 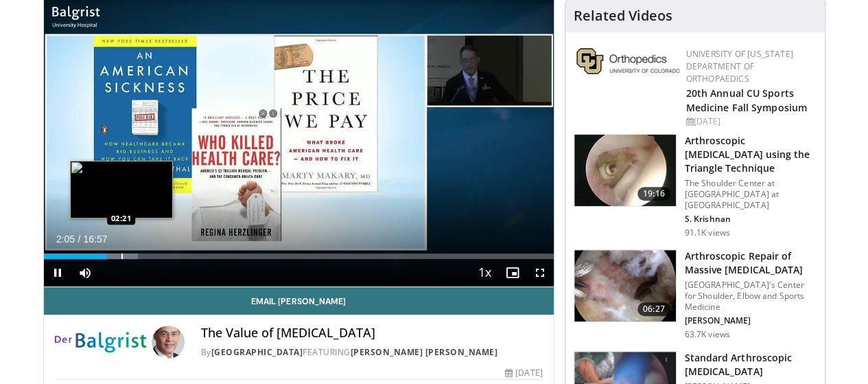 What do you see at coordinates (625, 170) in the screenshot?
I see `img: krish_3.png.150x105_q85_crop-smart_upscale.jpg` at bounding box center [625, 170].